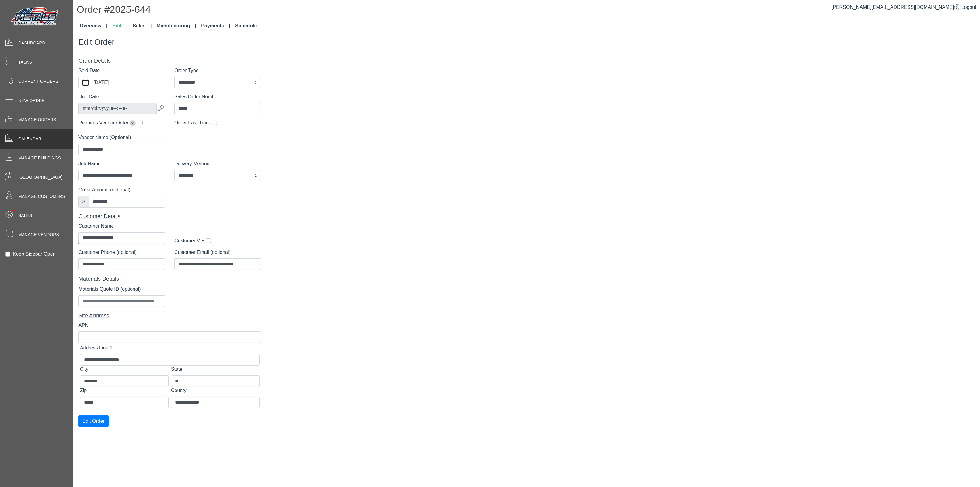 The image size is (980, 487). What do you see at coordinates (169, 279) in the screenshot?
I see `div: Materials Details` at bounding box center [169, 279].